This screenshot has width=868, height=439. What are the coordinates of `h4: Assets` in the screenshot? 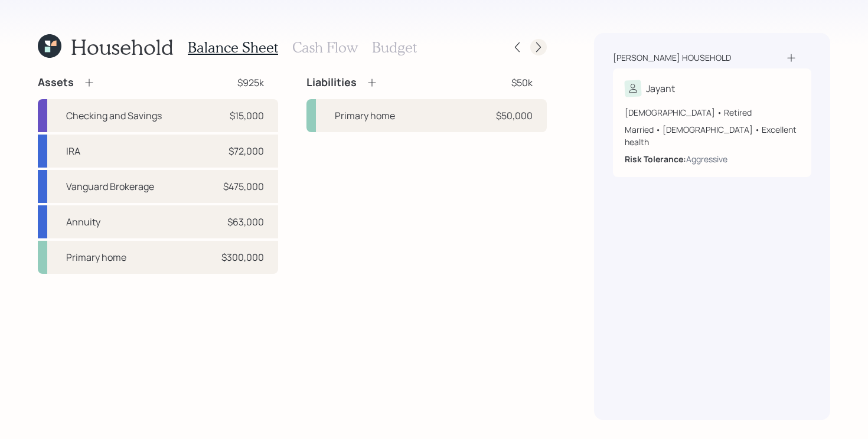 It's located at (56, 83).